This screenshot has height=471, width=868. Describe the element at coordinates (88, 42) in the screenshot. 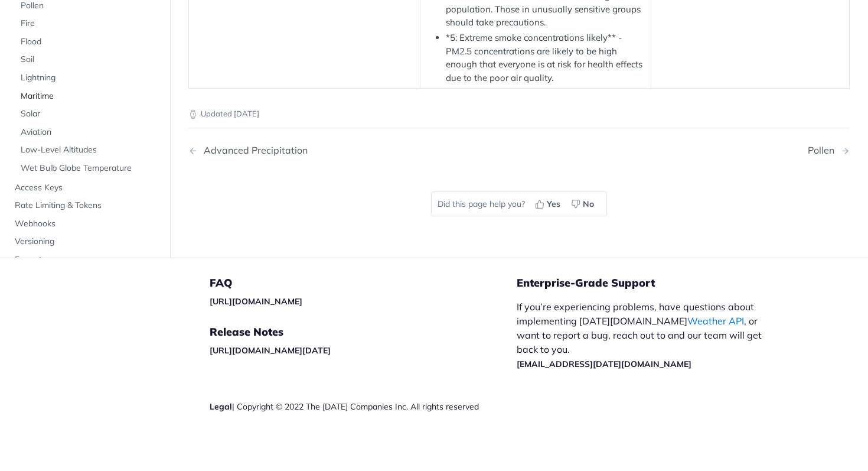

I see `a: Flood` at that location.